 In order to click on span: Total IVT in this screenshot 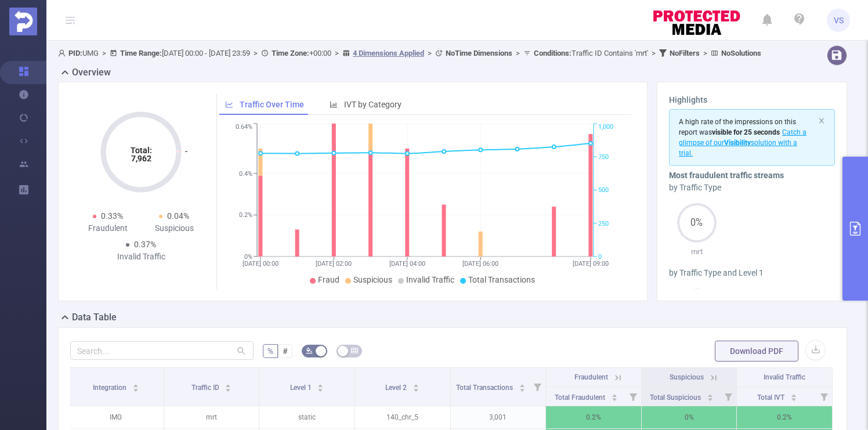, I will do `click(772, 398)`.